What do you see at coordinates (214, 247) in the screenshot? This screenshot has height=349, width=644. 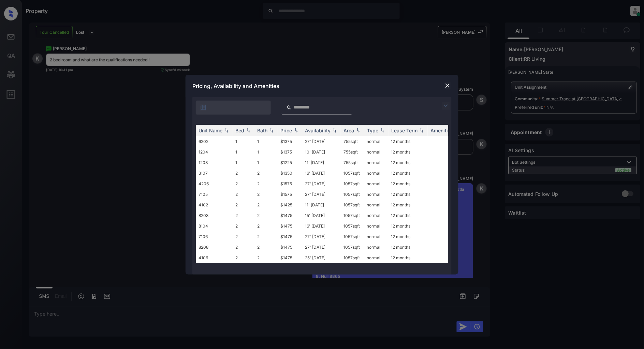 I see `td: 8208` at bounding box center [214, 247].